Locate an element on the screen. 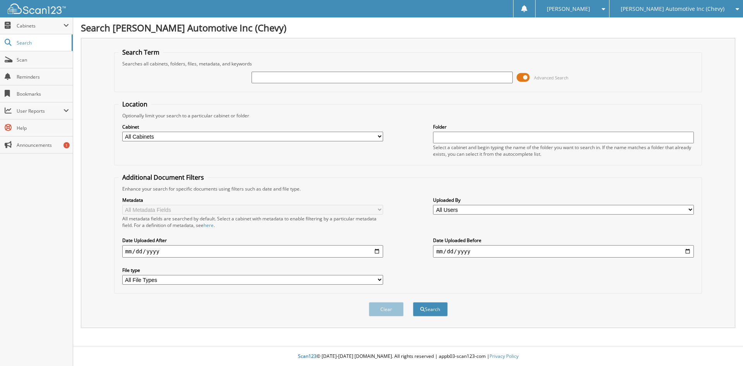 The width and height of the screenshot is (743, 366). div: 1 is located at coordinates (67, 145).